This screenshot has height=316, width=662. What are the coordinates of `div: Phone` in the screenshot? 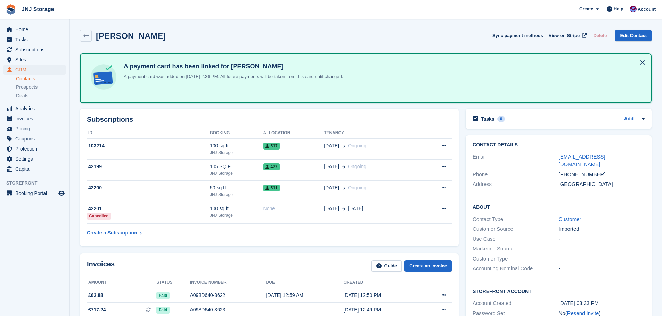 It's located at (515, 175).